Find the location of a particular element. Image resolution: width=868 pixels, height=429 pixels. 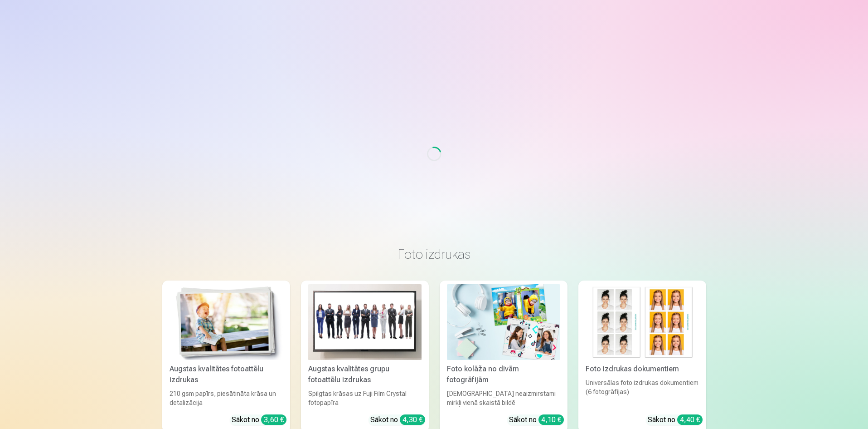

div: Spilgtas krāsas uz Fuji Film Crystal fotopapīra is located at coordinates (365, 398).